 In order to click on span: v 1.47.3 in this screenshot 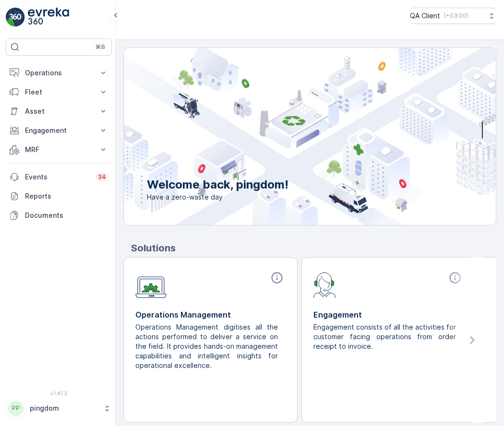, I will do `click(59, 393)`.